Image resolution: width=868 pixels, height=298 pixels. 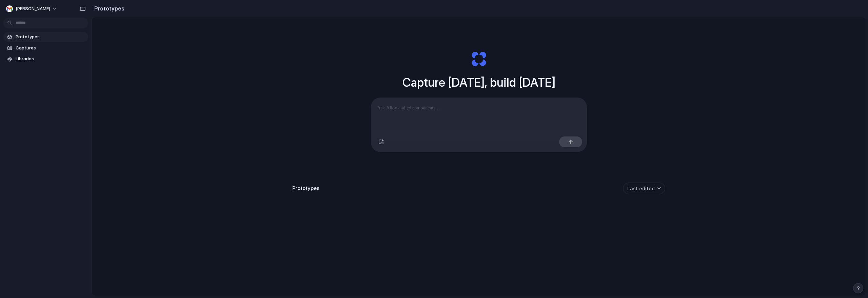 What do you see at coordinates (108, 8) in the screenshot?
I see `h2: Prototypes` at bounding box center [108, 8].